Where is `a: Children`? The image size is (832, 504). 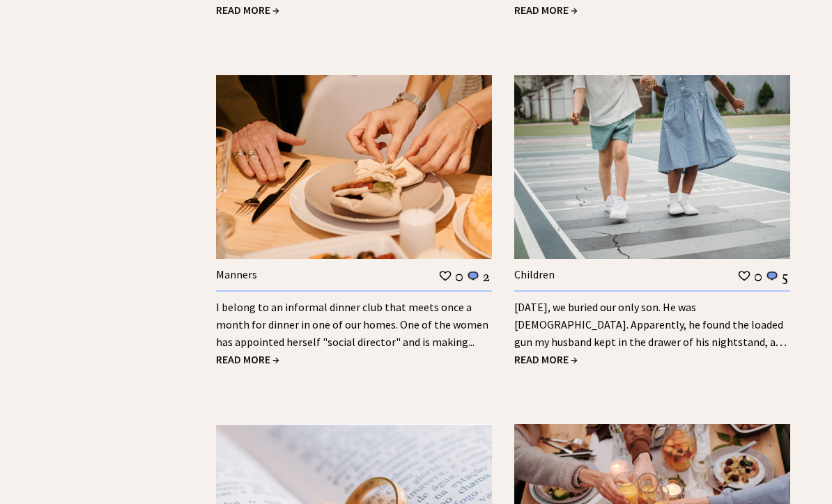 a: Children is located at coordinates (534, 275).